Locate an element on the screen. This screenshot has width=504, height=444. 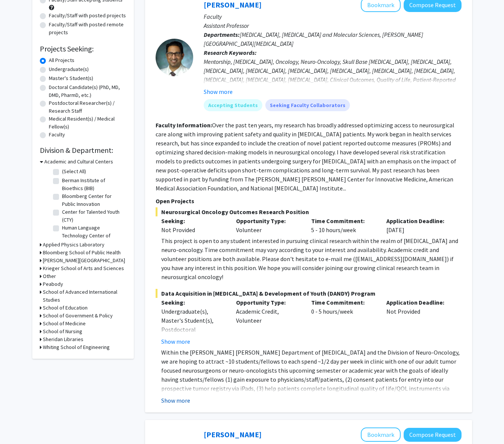
h3: Applied Physics Laboratory is located at coordinates (73, 244).